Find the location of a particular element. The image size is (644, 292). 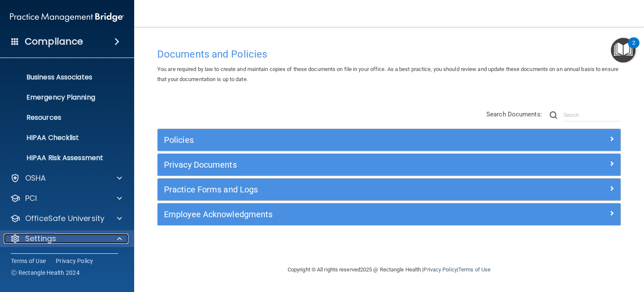

a: OSHA is located at coordinates (66, 178).